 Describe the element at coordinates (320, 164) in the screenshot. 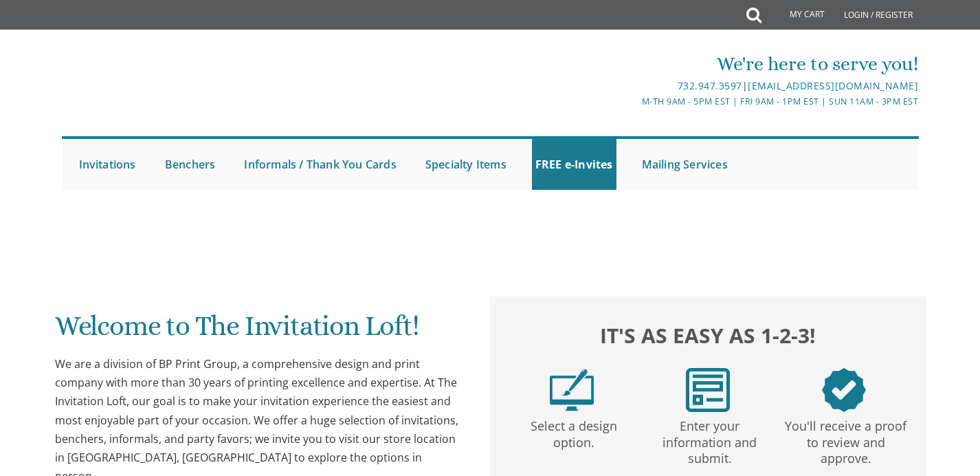

I see `a: Informals / Thank You Cards` at that location.